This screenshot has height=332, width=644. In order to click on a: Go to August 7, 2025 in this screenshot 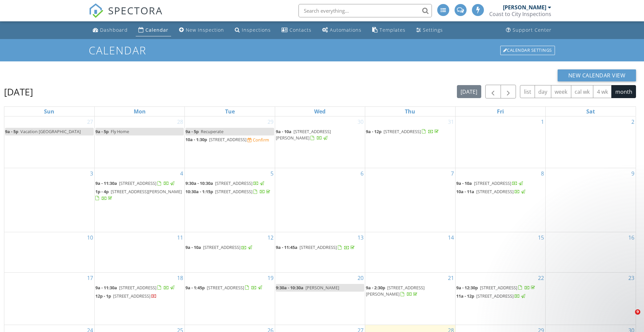, I will do `click(453, 173)`.